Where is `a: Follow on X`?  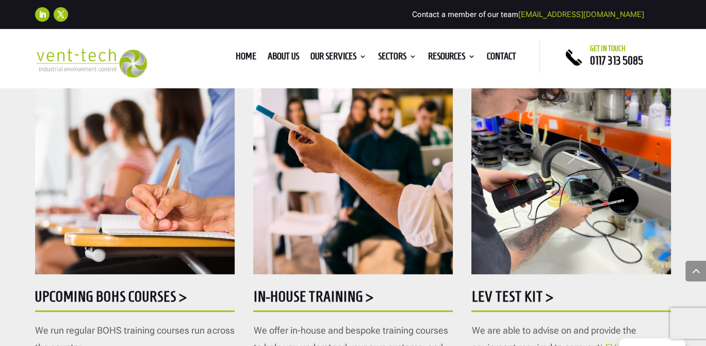
a: Follow on X is located at coordinates (61, 14).